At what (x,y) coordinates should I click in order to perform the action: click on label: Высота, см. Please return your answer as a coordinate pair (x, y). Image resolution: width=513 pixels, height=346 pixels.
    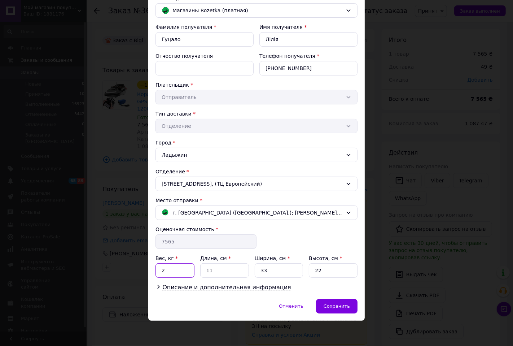
    Looking at the image, I should click on (325, 258).